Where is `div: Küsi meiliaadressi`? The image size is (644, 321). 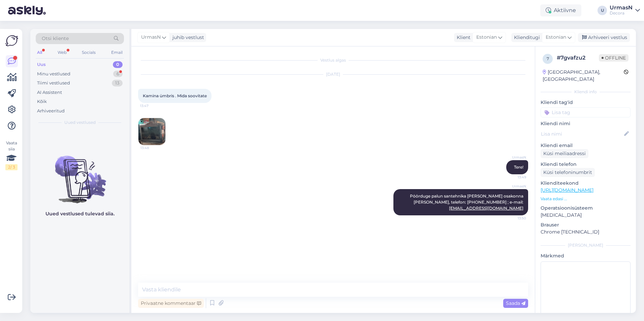 div: Küsi meiliaadressi is located at coordinates (565, 154).